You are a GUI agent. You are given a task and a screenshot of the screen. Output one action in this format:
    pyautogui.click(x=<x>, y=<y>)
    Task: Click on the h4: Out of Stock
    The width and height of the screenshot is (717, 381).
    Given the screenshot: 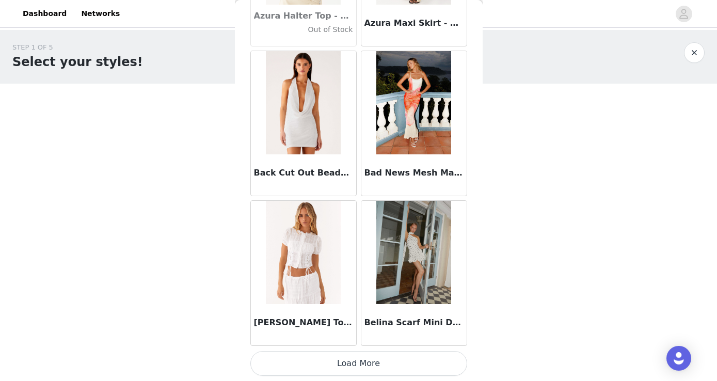 What is the action you would take?
    pyautogui.click(x=304, y=29)
    